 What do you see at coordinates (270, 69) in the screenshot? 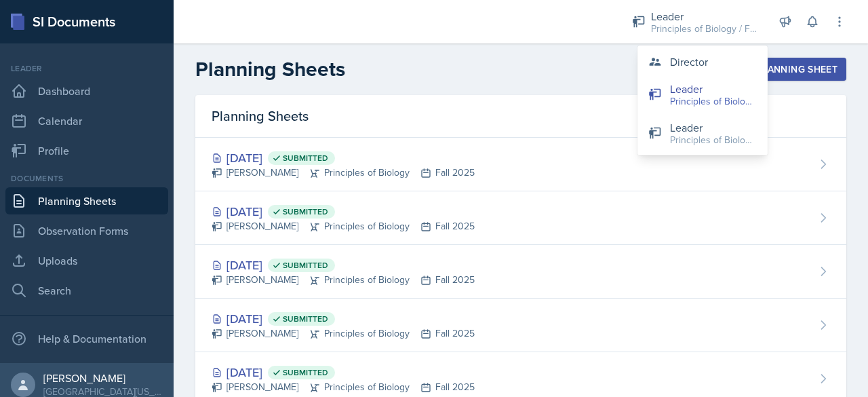
I see `h2: Planning Sheets` at bounding box center [270, 69].